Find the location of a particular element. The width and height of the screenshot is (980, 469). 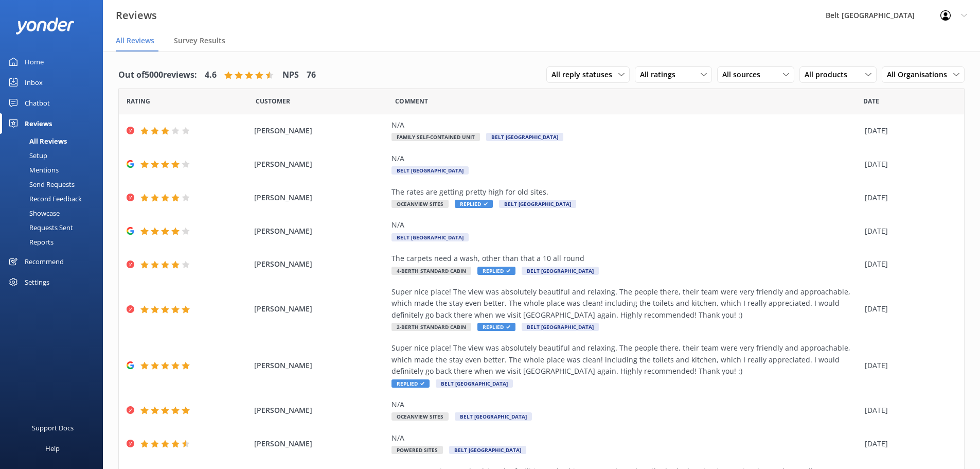

a: Setup is located at coordinates (55, 155).